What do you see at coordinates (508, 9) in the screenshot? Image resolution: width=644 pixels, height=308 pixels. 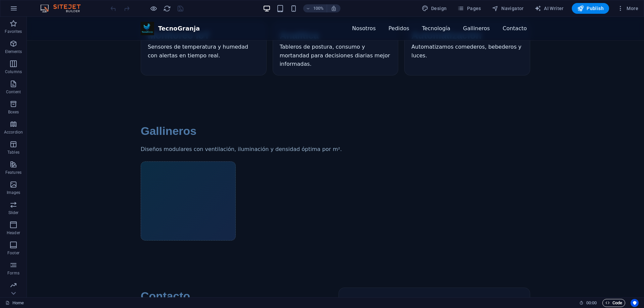 I see `span: Navigator` at bounding box center [508, 9].